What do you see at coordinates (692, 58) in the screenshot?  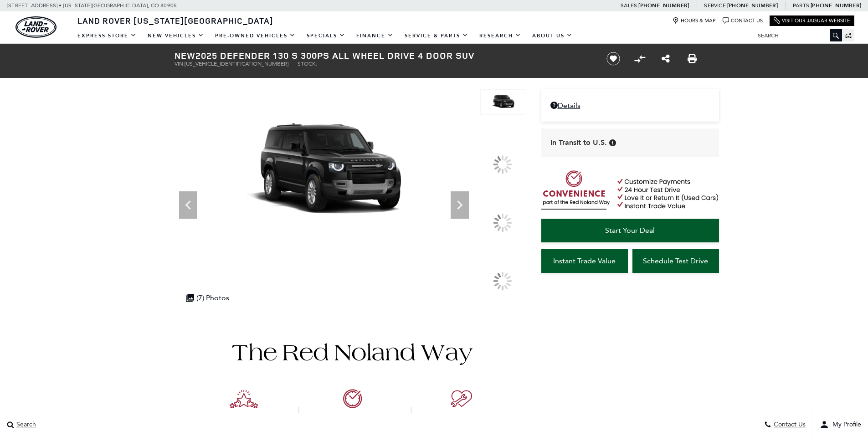 I see `a: Print this New 2025 Defender 130 S 300PS All Wheel Drive 4 Door SUV` at bounding box center [692, 58].